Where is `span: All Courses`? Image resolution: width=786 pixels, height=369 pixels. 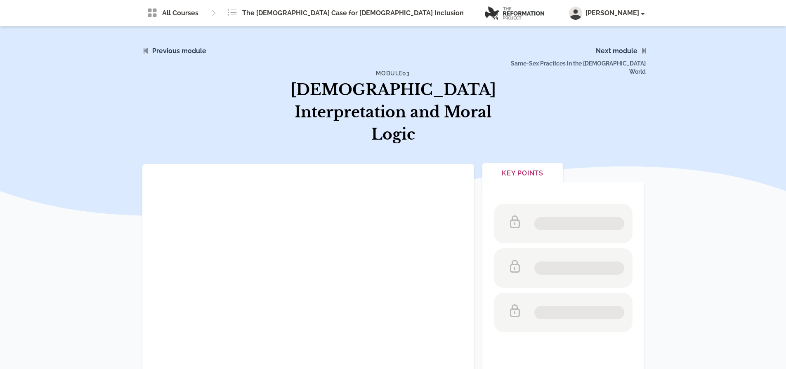 span: All Courses is located at coordinates (180, 13).